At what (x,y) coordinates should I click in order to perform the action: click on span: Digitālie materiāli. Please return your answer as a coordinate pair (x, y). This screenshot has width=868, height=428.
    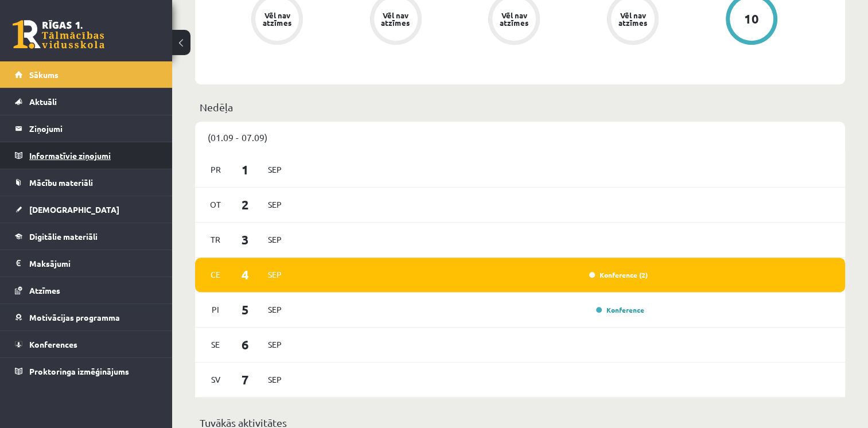
    Looking at the image, I should click on (63, 237).